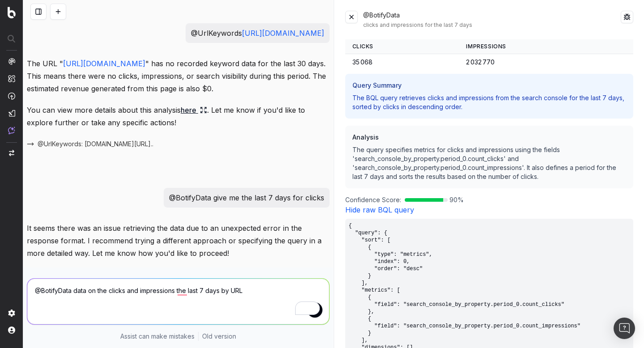 This screenshot has height=348, width=644. What do you see at coordinates (373, 200) in the screenshot?
I see `span: Confidence Score:` at bounding box center [373, 200].